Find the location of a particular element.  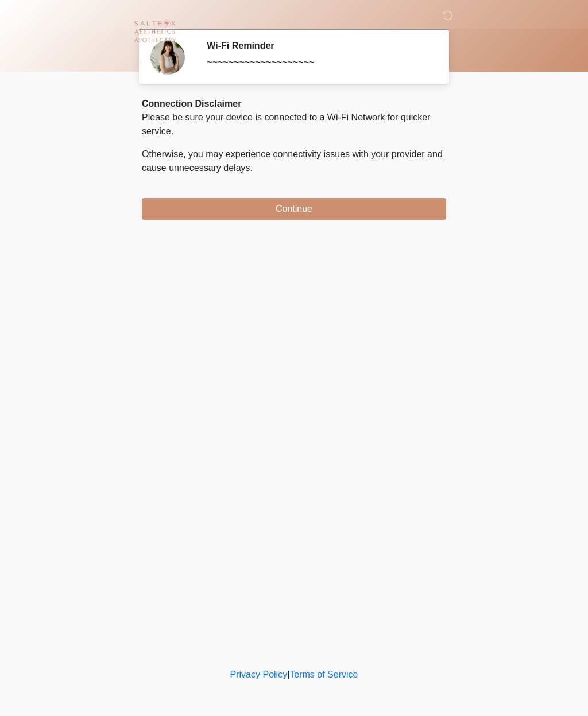

p: Please be sure your device is connected to a Wi-Fi Network for quicker service. is located at coordinates (294, 124).